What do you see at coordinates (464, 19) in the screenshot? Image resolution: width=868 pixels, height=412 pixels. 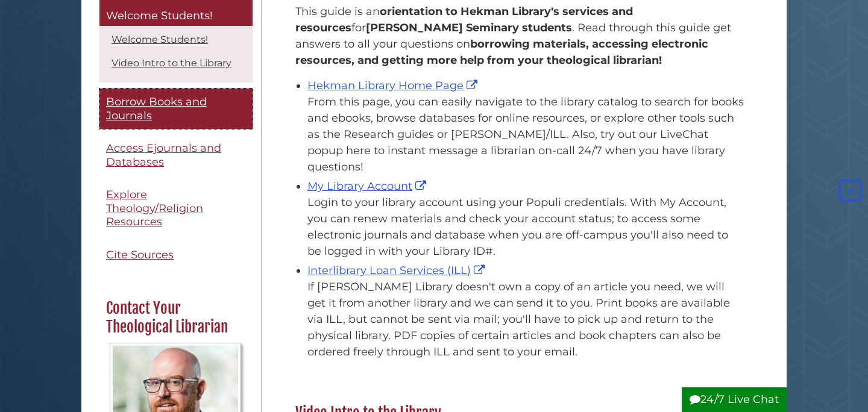 I see `strong: orientation to Hekman Library's services and resources` at bounding box center [464, 19].